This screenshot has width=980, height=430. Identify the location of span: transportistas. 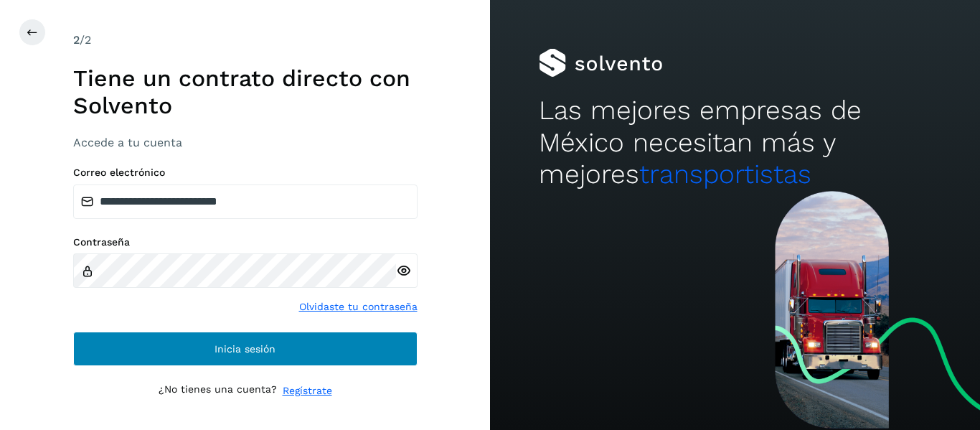
(726, 174).